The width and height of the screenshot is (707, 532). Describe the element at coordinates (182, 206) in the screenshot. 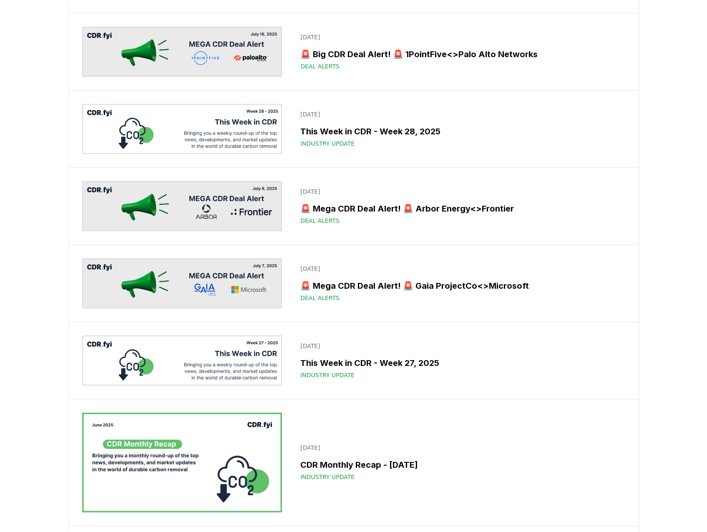

I see `img: 🚨 Mega CDR Deal Alert! 🚨 Arbor Energy<>Frontier blog post image` at that location.